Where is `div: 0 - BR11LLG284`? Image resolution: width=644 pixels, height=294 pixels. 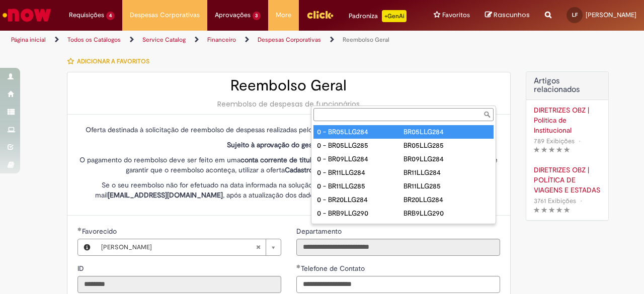 div: 0 - BR11LLG284 is located at coordinates (360, 173).